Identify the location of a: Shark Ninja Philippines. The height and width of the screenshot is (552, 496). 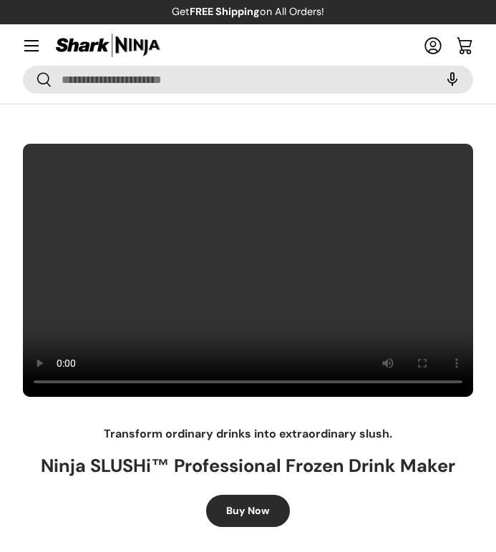
(108, 45).